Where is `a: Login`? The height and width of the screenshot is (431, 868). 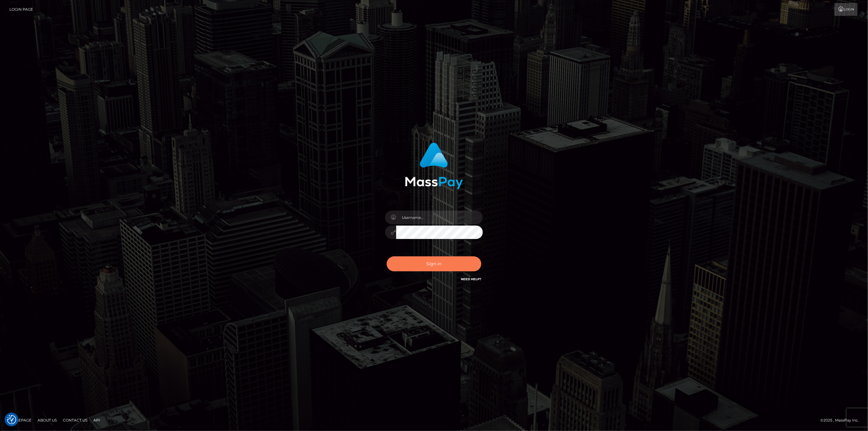 a: Login is located at coordinates (846, 10).